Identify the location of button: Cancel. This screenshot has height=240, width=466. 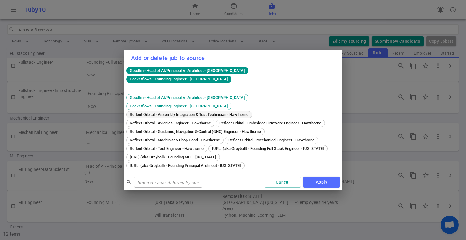
(283, 182).